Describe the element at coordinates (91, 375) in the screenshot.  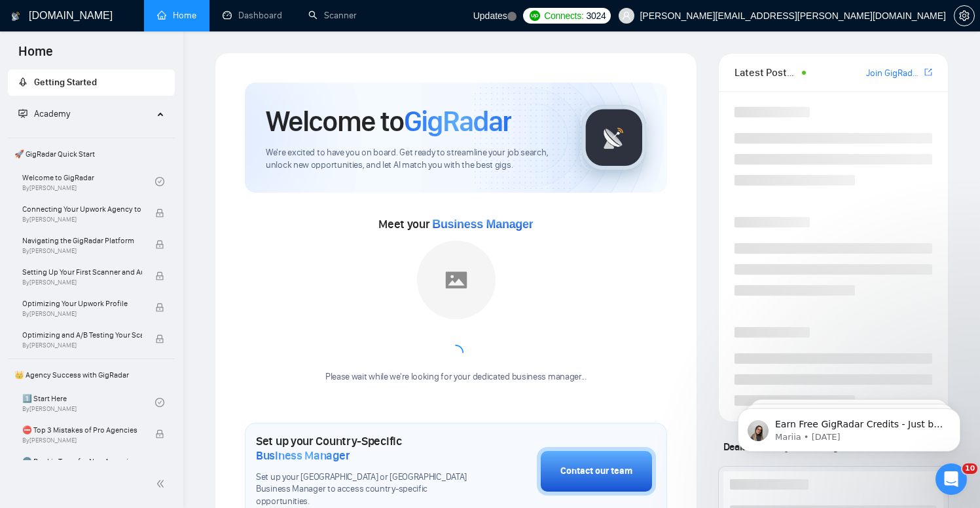
I see `span: 👑 Agency Success with GigRadar` at that location.